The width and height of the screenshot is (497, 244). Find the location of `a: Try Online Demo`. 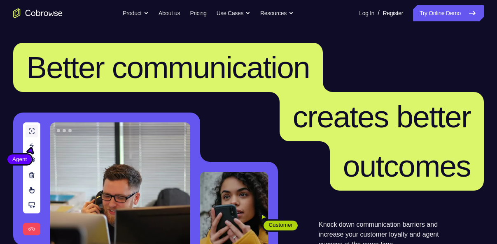

a: Try Online Demo is located at coordinates (448, 13).